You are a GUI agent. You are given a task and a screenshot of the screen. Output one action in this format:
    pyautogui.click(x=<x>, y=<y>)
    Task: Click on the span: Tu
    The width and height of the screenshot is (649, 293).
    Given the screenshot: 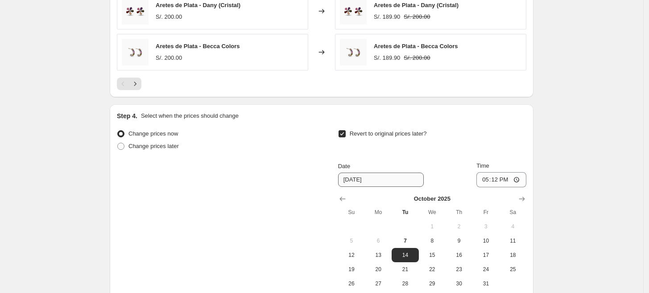 What is the action you would take?
    pyautogui.click(x=405, y=212)
    